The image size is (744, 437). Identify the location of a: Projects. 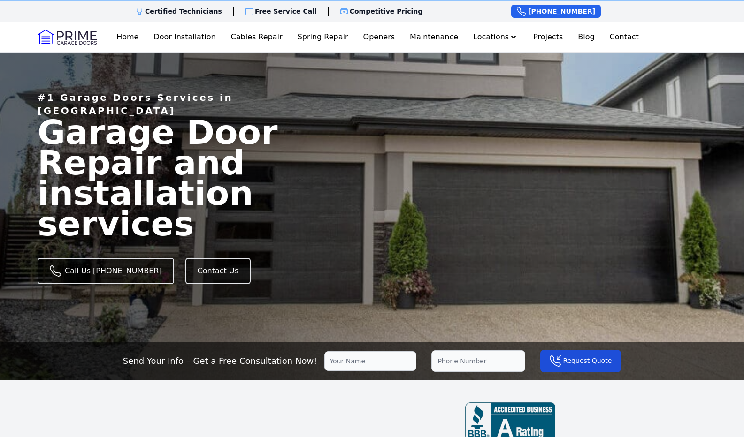
(547, 37).